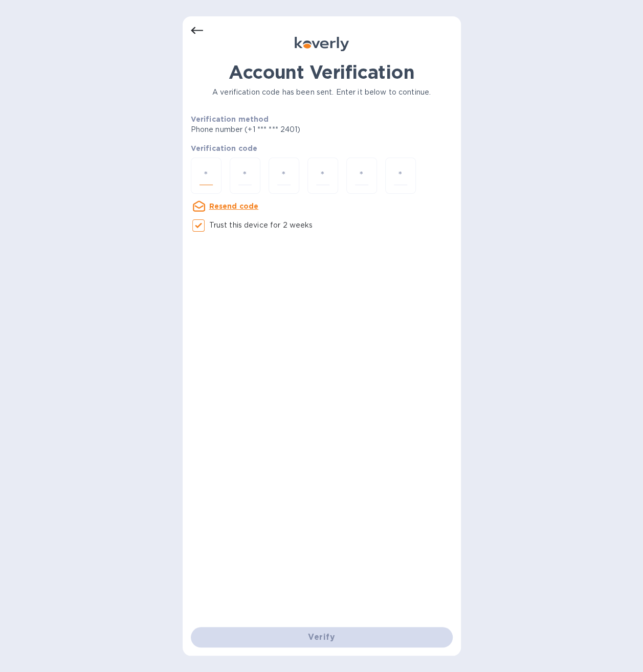 The height and width of the screenshot is (672, 643). What do you see at coordinates (234, 206) in the screenshot?
I see `u: Resend code` at bounding box center [234, 206].